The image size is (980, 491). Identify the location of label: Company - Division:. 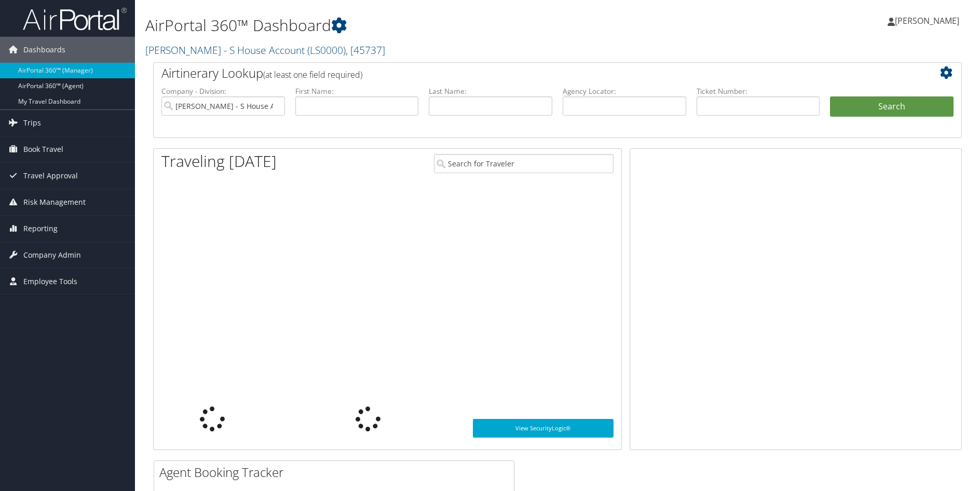
(223, 91).